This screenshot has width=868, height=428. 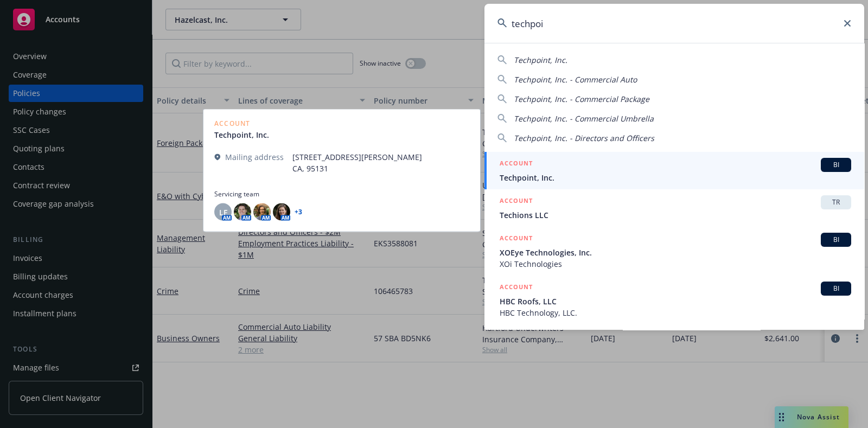 I want to click on span: Techions LLC, so click(x=675, y=214).